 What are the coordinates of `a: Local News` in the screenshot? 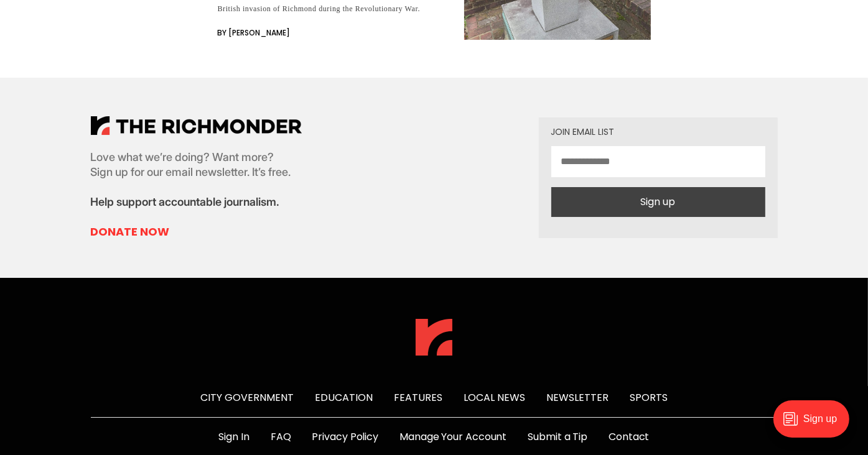 It's located at (494, 398).